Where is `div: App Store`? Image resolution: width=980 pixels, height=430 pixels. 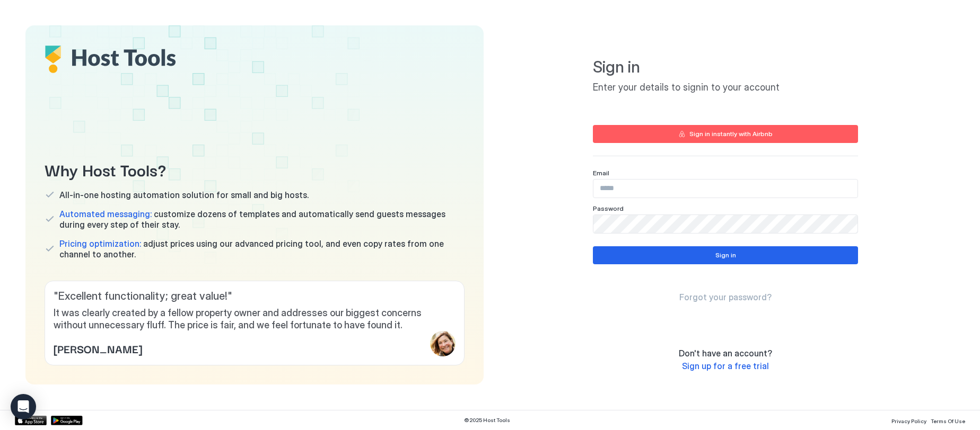
div: App Store is located at coordinates (30, 421).